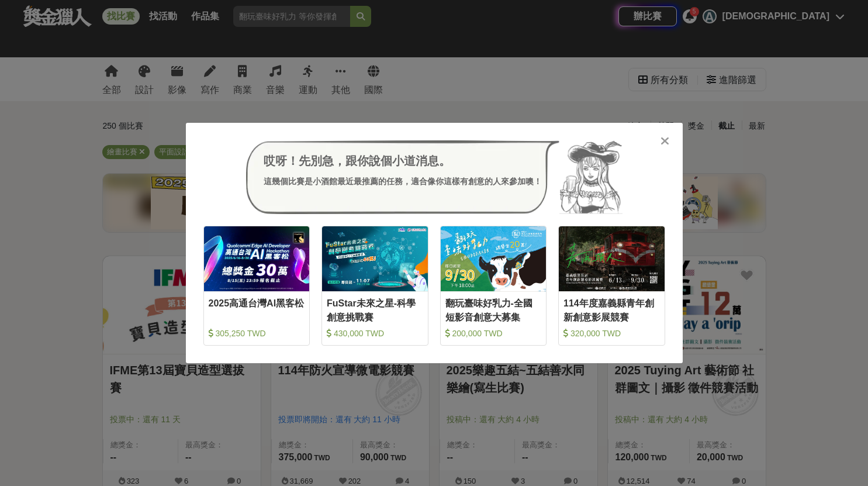  What do you see at coordinates (493, 285) in the screenshot?
I see `a: Cover Image翻玩臺味好乳力-全國短影音創意大募集 200,000 TWD` at bounding box center [493, 285].